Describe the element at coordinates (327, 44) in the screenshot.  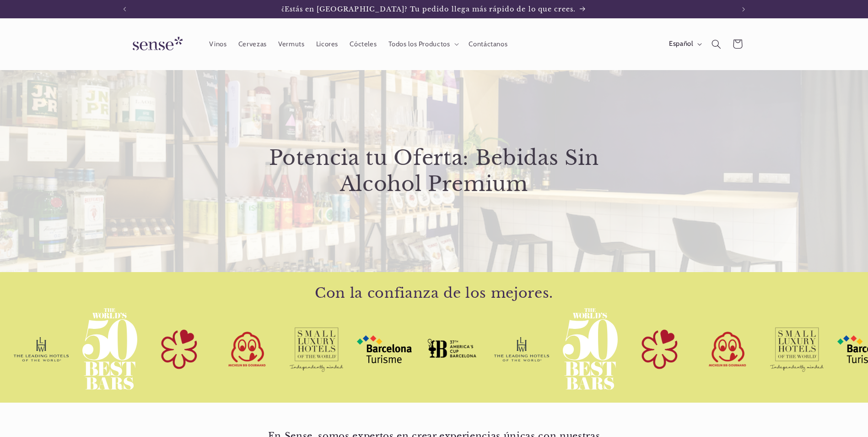
I see `a: Licores` at that location.